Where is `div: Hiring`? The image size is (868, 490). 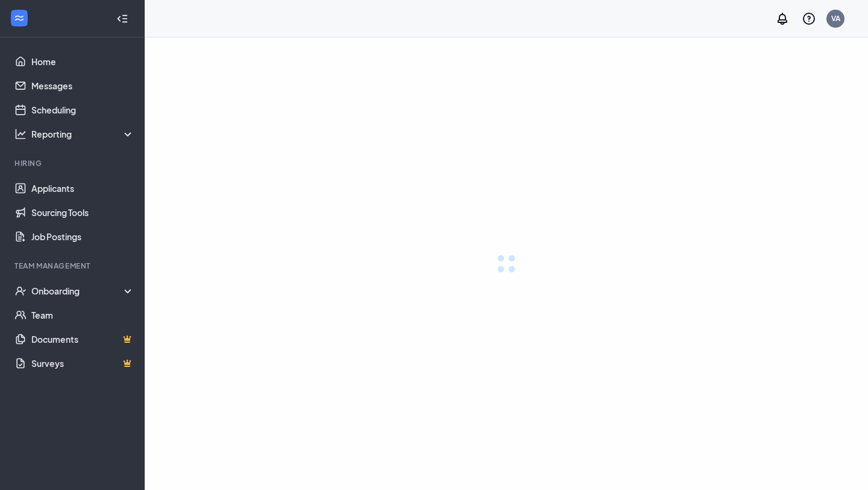 div: Hiring is located at coordinates (73, 163).